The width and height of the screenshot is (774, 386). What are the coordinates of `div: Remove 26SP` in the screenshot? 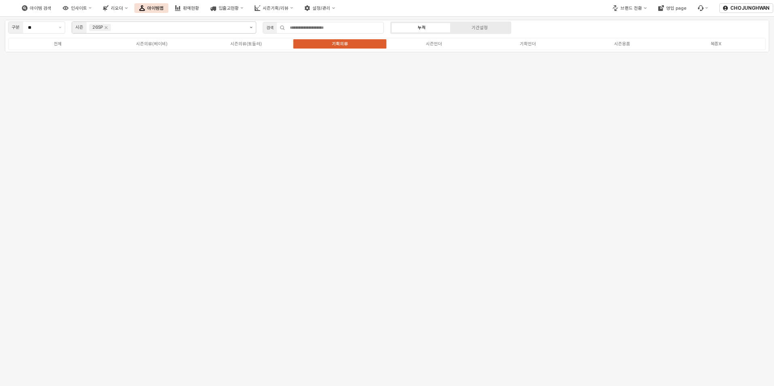 It's located at (106, 28).